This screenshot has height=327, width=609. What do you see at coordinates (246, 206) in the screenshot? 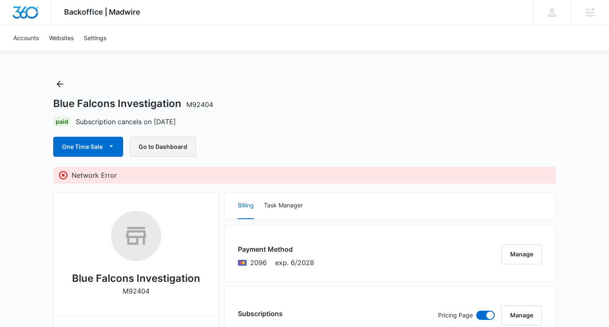
I see `button: Billing` at bounding box center [246, 206].